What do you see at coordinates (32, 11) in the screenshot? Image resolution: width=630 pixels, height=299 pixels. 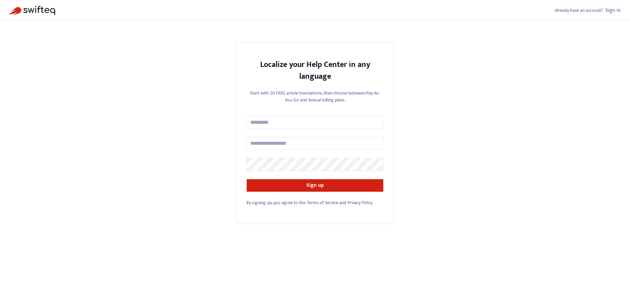 I see `img: Swifteq` at bounding box center [32, 11].